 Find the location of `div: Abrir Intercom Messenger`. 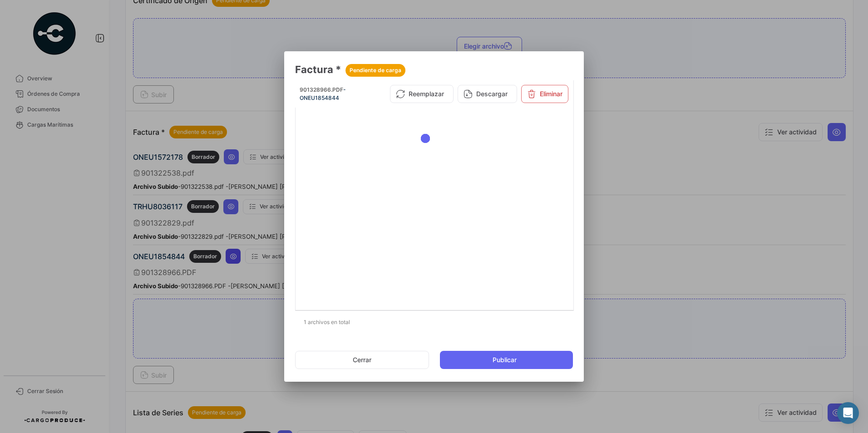

div: Abrir Intercom Messenger is located at coordinates (848, 413).